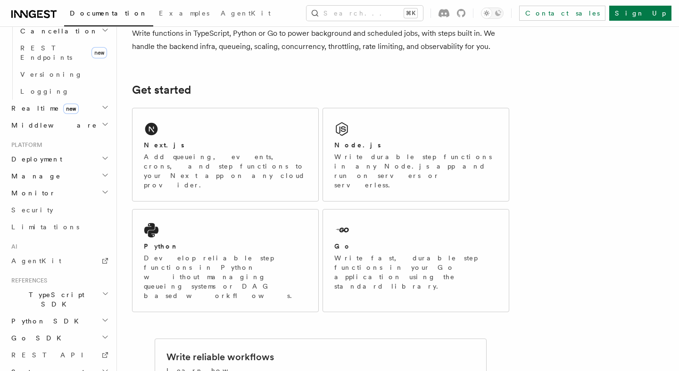 The image size is (679, 371). What do you see at coordinates (640, 13) in the screenshot?
I see `a: Sign Up` at bounding box center [640, 13].